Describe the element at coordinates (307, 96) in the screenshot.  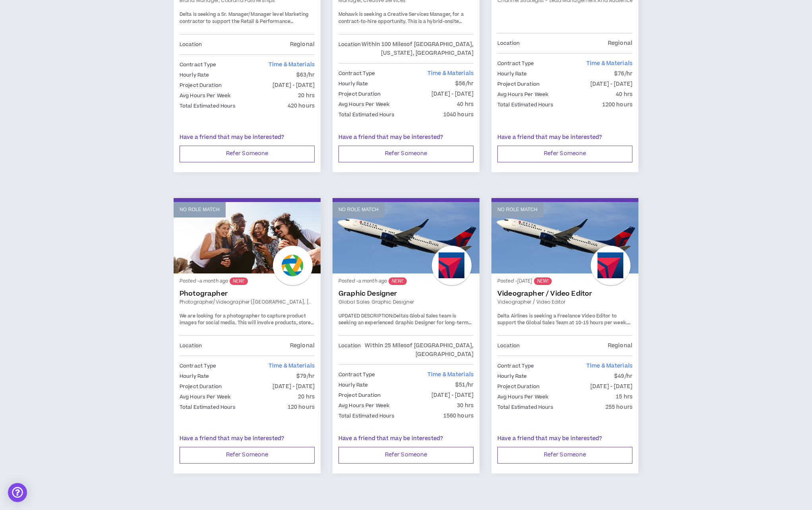
I see `p: 20 hrs` at that location.